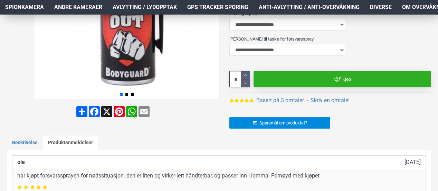  Describe the element at coordinates (21, 161) in the screenshot. I see `strong: ole` at that location.